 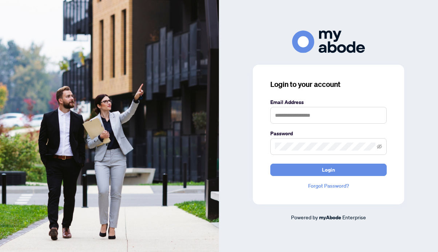 What do you see at coordinates (329, 170) in the screenshot?
I see `button: Login` at bounding box center [329, 170].